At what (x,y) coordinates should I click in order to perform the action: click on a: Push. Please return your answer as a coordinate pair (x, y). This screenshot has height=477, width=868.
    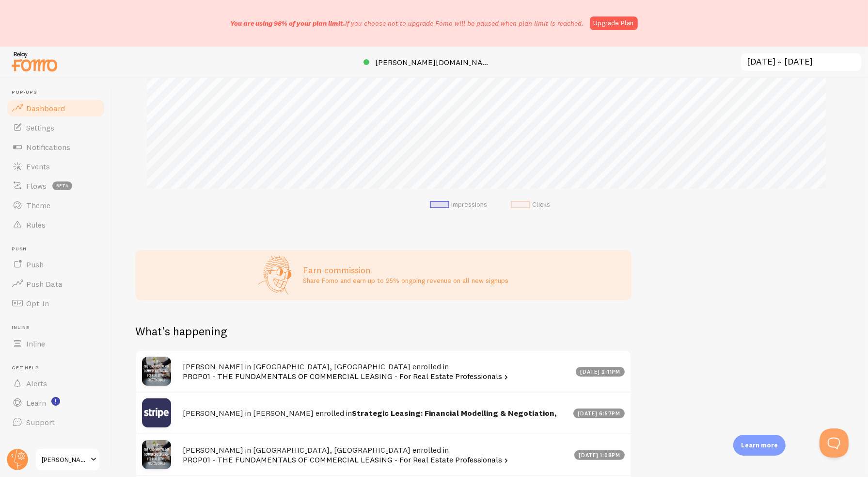
    Looking at the image, I should click on (56, 265).